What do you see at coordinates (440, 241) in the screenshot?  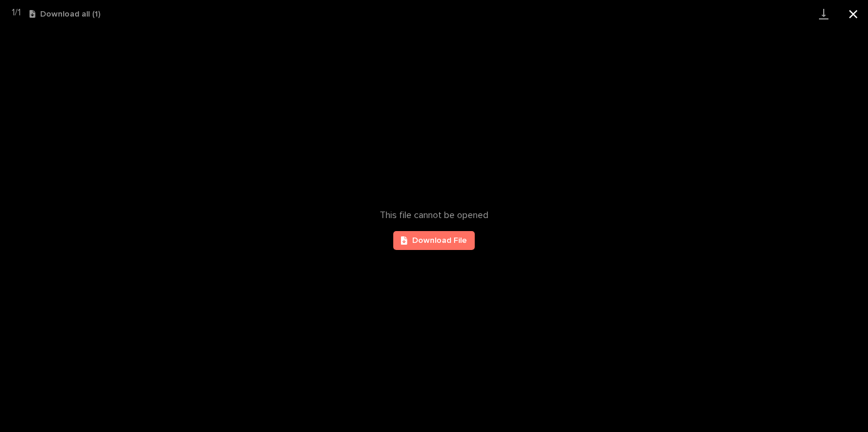 I see `span: Download File` at bounding box center [440, 241].